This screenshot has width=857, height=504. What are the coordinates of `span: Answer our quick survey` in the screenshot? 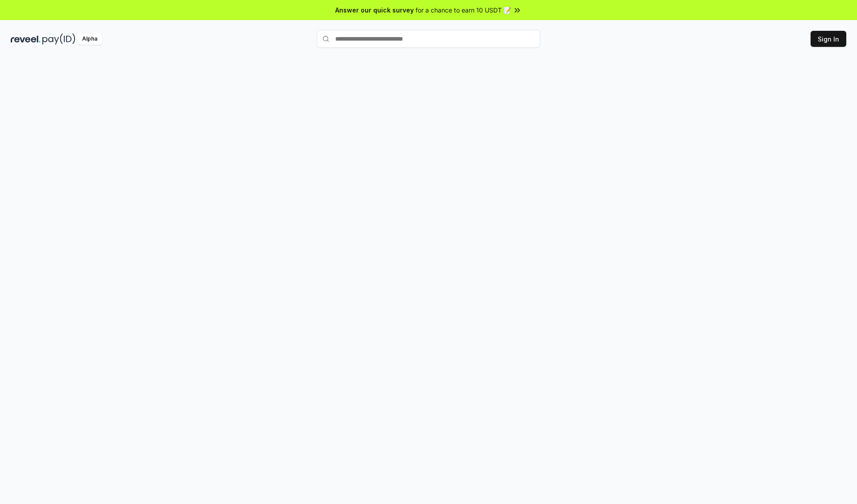 It's located at (375, 10).